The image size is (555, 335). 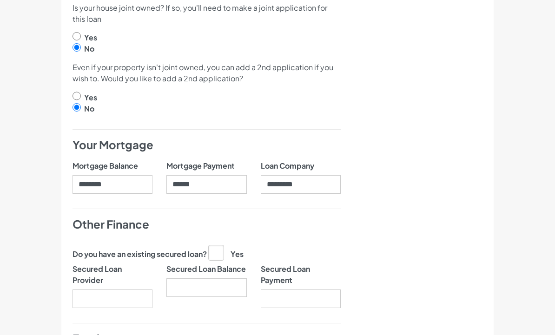 What do you see at coordinates (140, 254) in the screenshot?
I see `label: Do you have an existing secured loan?` at bounding box center [140, 254].